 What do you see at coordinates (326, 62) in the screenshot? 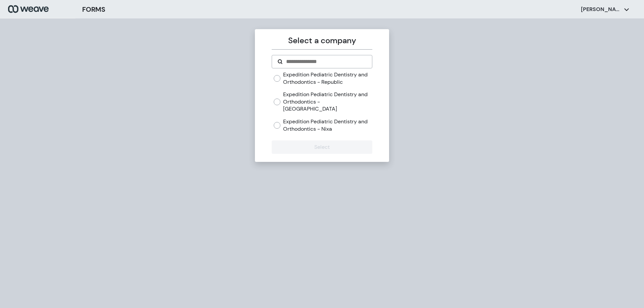
I see `input: Search` at bounding box center [326, 62].